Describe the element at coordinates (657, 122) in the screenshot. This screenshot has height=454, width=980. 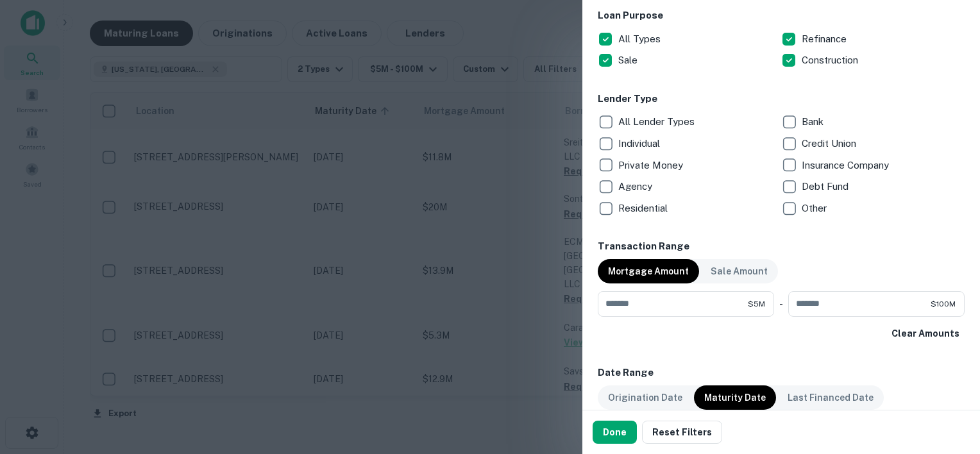
I see `p: All Lender Types` at that location.